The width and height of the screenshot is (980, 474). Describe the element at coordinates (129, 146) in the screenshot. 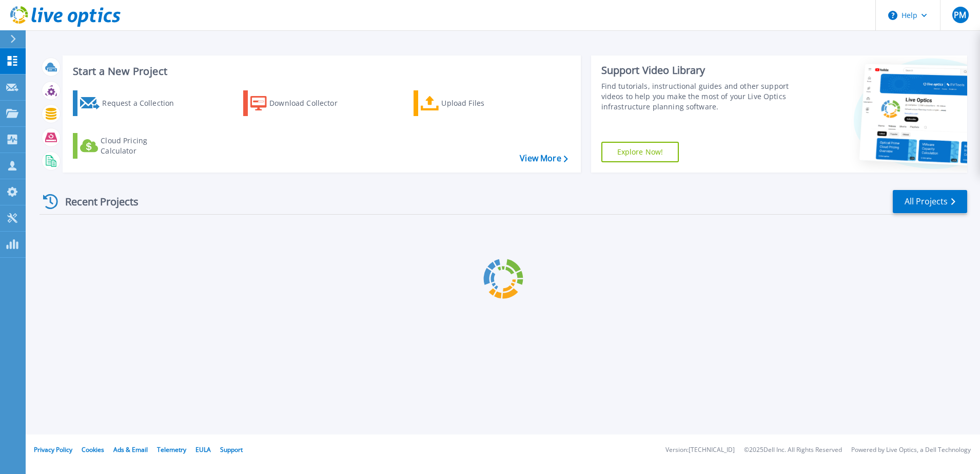

I see `a: Cloud Pricing Calculator` at that location.